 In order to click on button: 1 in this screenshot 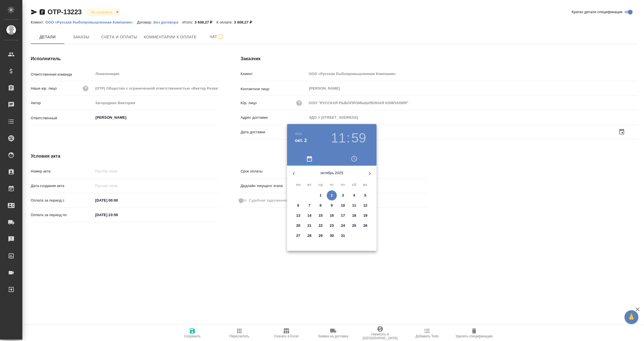, I will do `click(321, 196)`.